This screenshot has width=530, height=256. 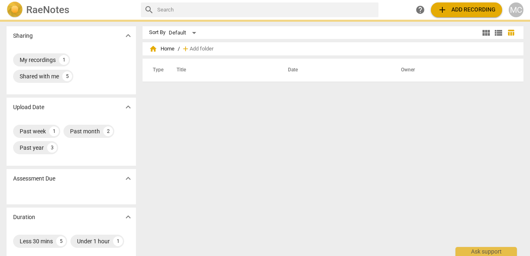 What do you see at coordinates (23, 36) in the screenshot?
I see `p: Sharing` at bounding box center [23, 36].